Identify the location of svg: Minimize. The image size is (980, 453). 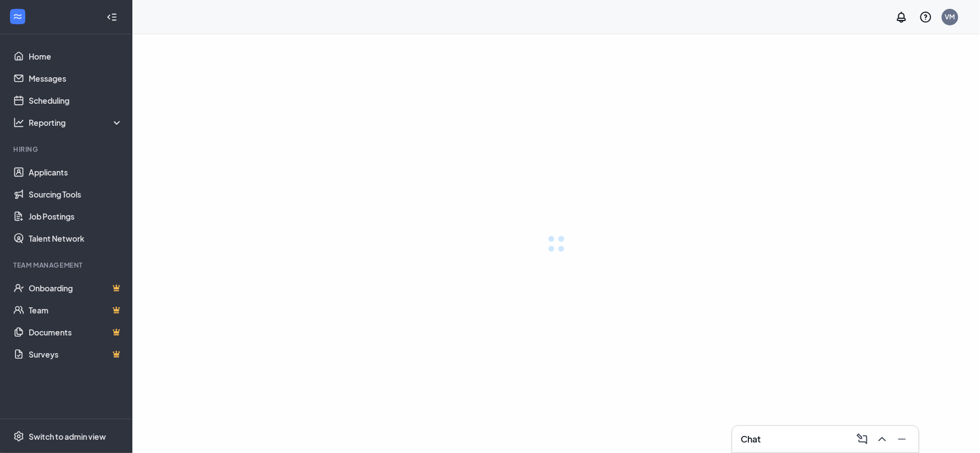
(902, 439).